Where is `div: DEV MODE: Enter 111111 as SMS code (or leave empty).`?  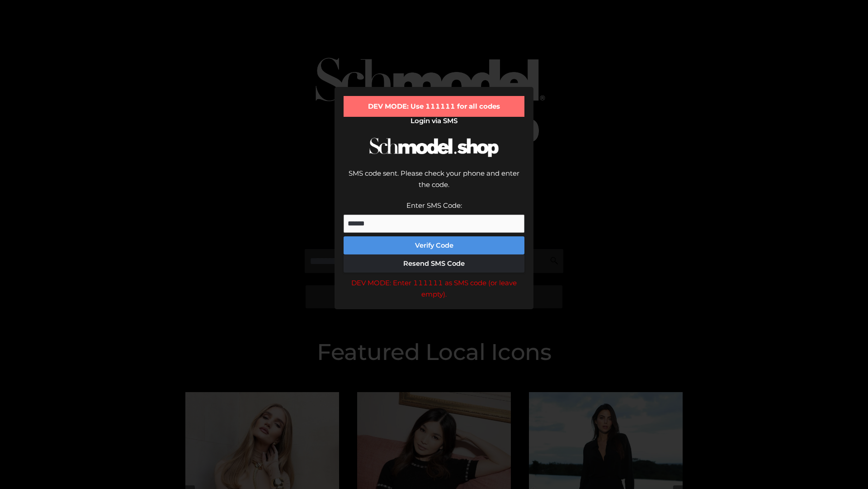
div: DEV MODE: Enter 111111 as SMS code (or leave empty). is located at coordinates (434, 288).